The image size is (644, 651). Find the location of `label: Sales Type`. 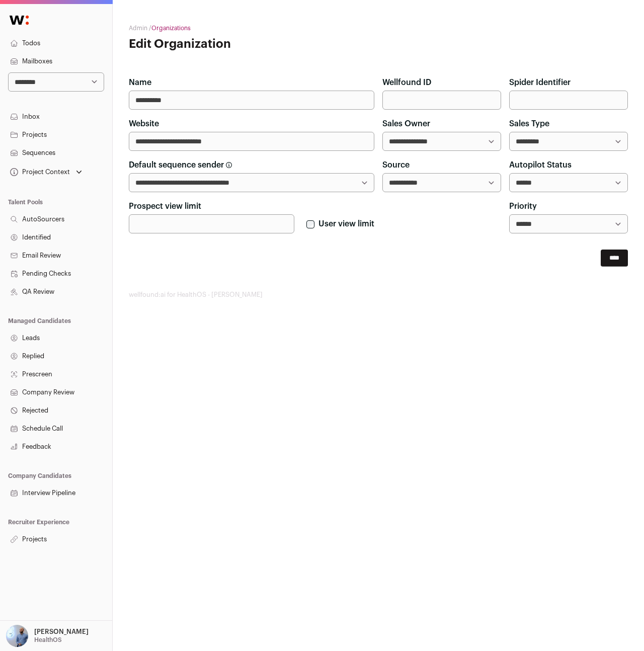

label: Sales Type is located at coordinates (530, 124).